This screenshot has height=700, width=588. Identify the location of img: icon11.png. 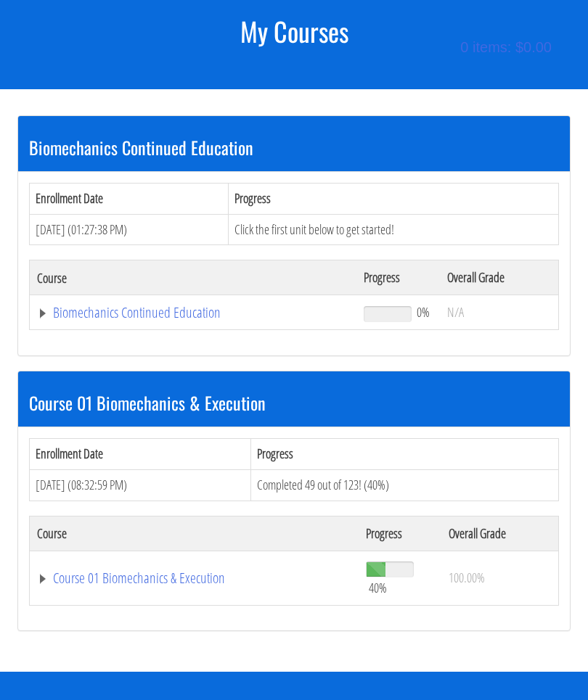
(449, 47).